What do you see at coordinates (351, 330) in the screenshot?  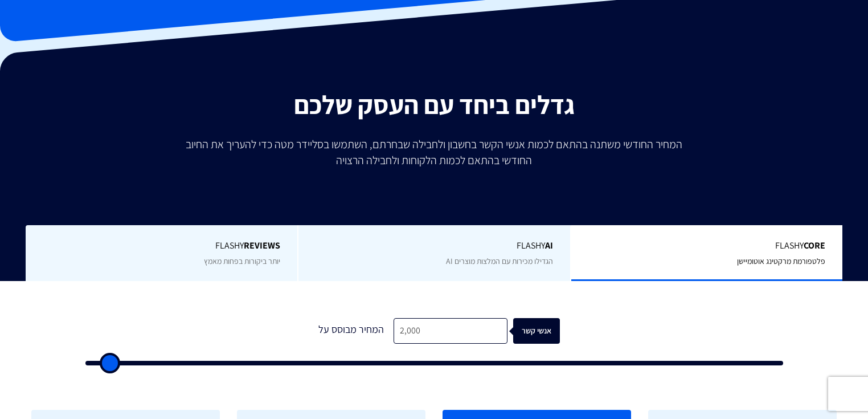 I see `div: המחיר מבוסס על` at bounding box center [351, 330].